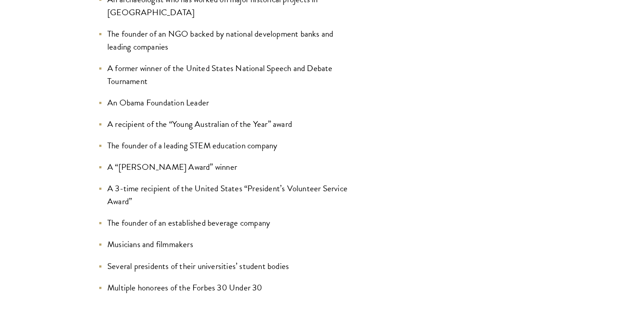 This screenshot has width=644, height=311. What do you see at coordinates (226, 145) in the screenshot?
I see `li: The founder of a leading STEM education company` at bounding box center [226, 145].